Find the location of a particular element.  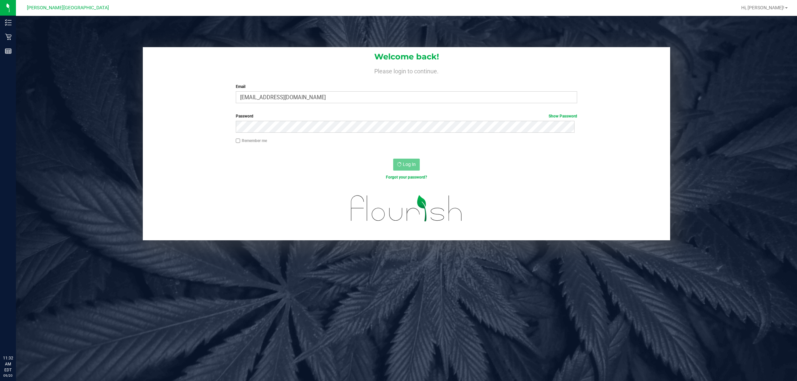

h4: Please login to continue. is located at coordinates (407, 70).